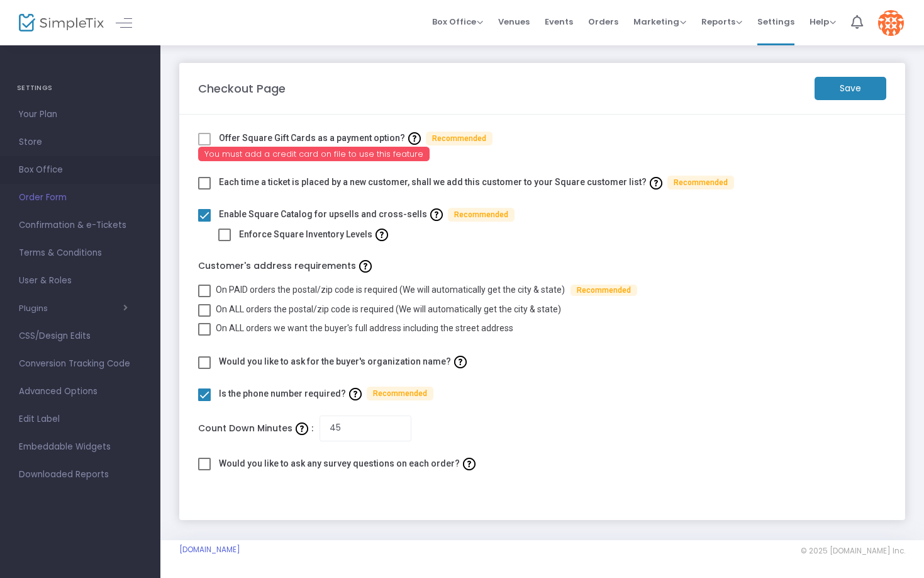 The height and width of the screenshot is (578, 924). I want to click on span: Reports, so click(722, 21).